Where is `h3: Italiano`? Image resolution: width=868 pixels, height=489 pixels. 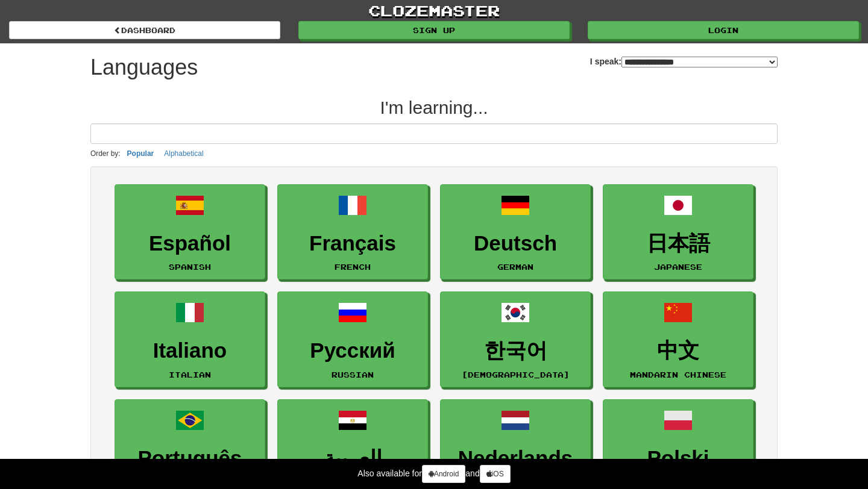
h3: Italiano is located at coordinates (190, 350).